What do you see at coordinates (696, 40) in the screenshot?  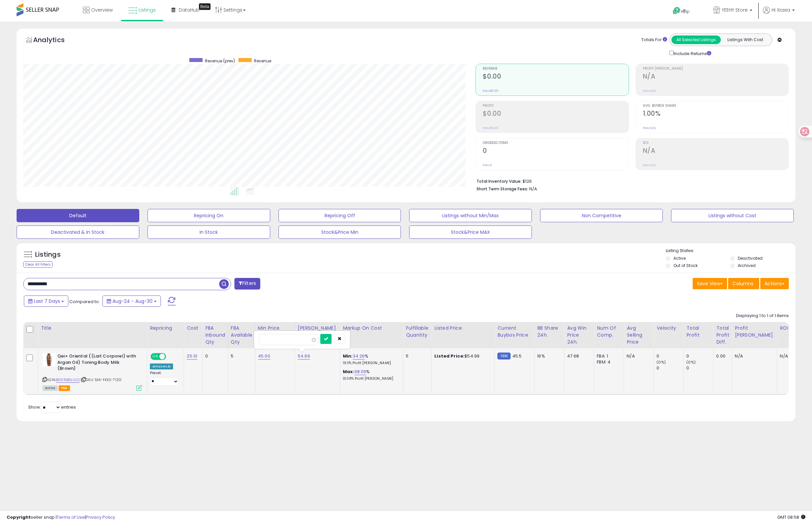 I see `button: All Selected Listings` at bounding box center [696, 40].